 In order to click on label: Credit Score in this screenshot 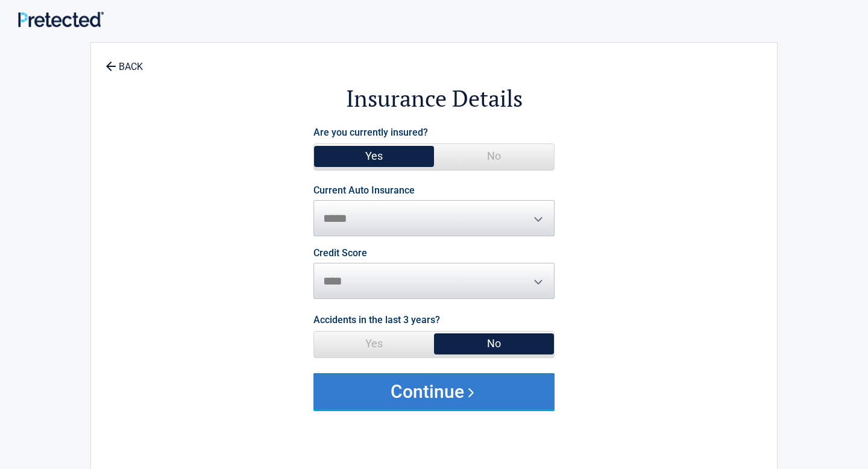, I will do `click(340, 253)`.